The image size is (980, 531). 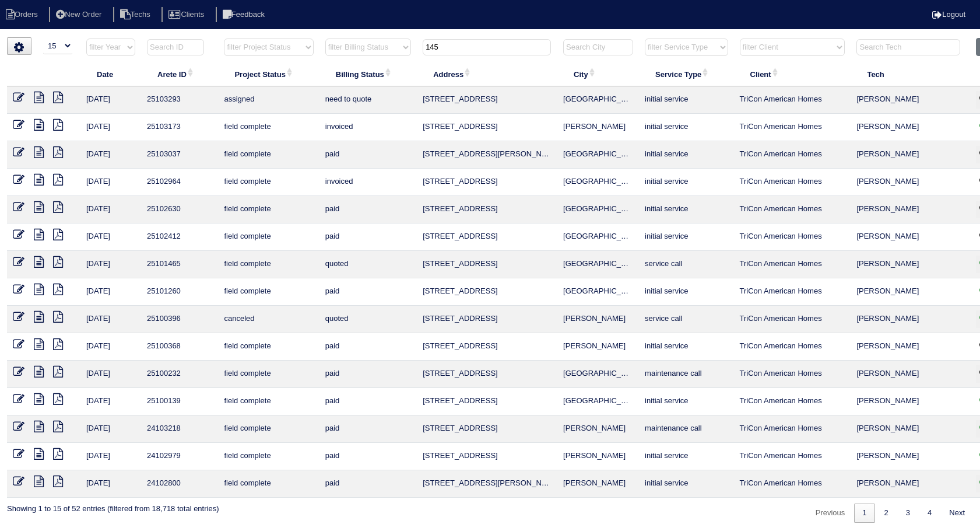 I want to click on td: quoted, so click(x=368, y=264).